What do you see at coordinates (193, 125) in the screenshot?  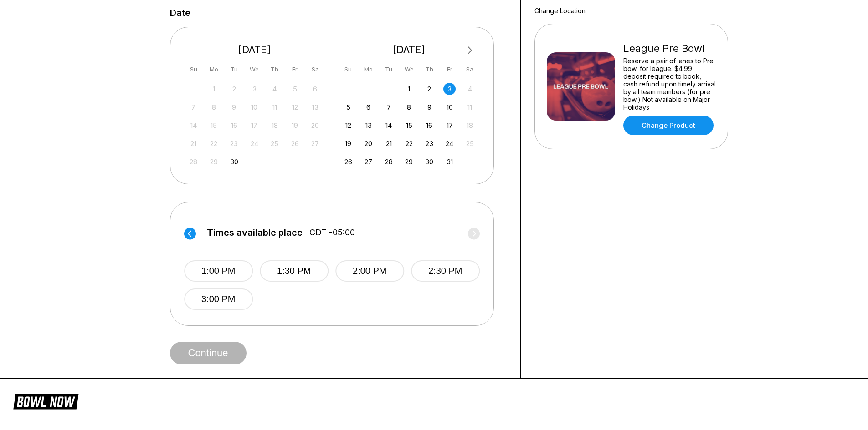 I see `div: Not available Sunday, September 14th, 2025` at bounding box center [193, 125].